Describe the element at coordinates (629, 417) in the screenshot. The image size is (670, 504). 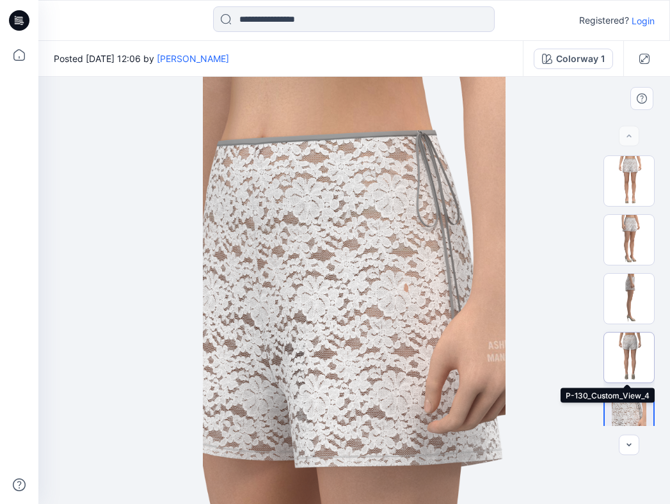
I see `img: P-130_Custom_View_5` at that location.